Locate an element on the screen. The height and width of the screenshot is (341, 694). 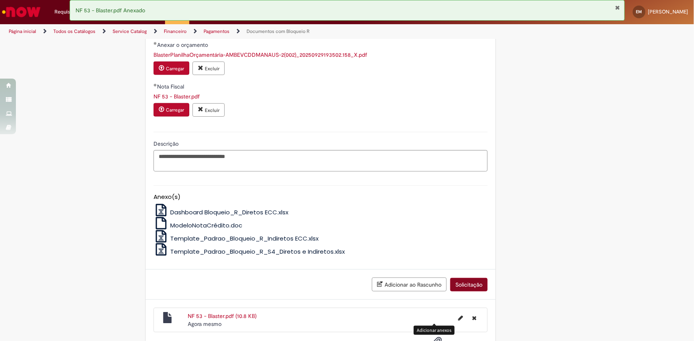
button: Adicionar ao Rascunho is located at coordinates (409, 285).